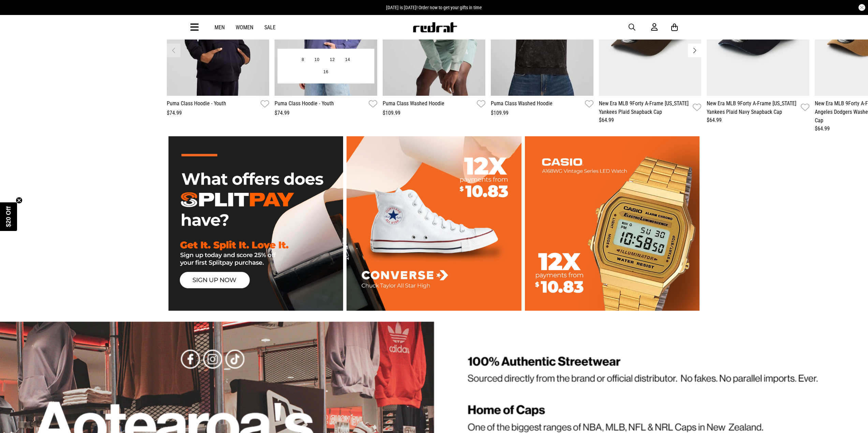 This screenshot has height=433, width=868. What do you see at coordinates (332, 60) in the screenshot?
I see `button: 12` at bounding box center [332, 60].